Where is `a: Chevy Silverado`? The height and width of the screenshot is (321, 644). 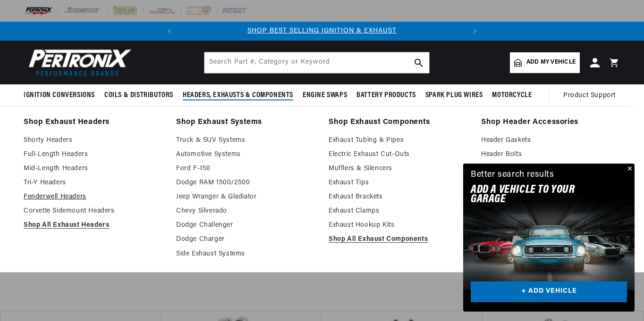 a: Chevy Silverado is located at coordinates (245, 211).